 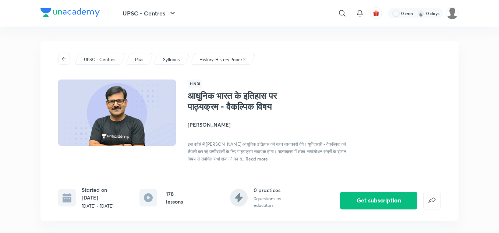 I want to click on h6: 0 practices, so click(x=277, y=190).